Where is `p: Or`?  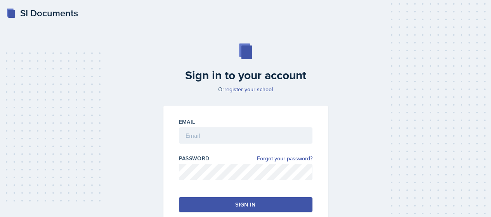
p: Or is located at coordinates (246, 89).